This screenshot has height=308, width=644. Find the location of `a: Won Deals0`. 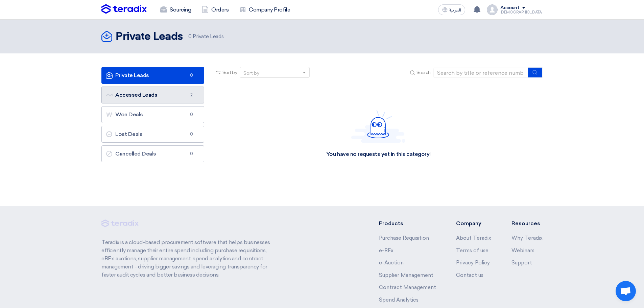

a: Won Deals0 is located at coordinates (152, 114).